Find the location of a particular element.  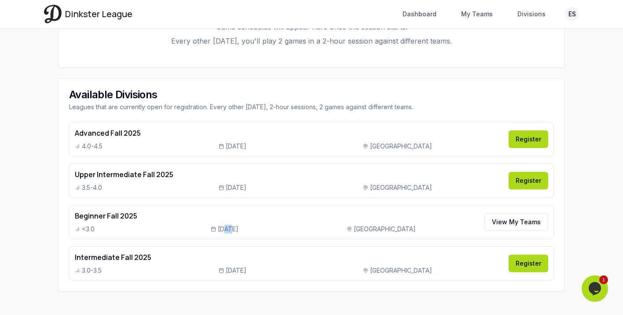

span: Dinkster League is located at coordinates (99, 14).